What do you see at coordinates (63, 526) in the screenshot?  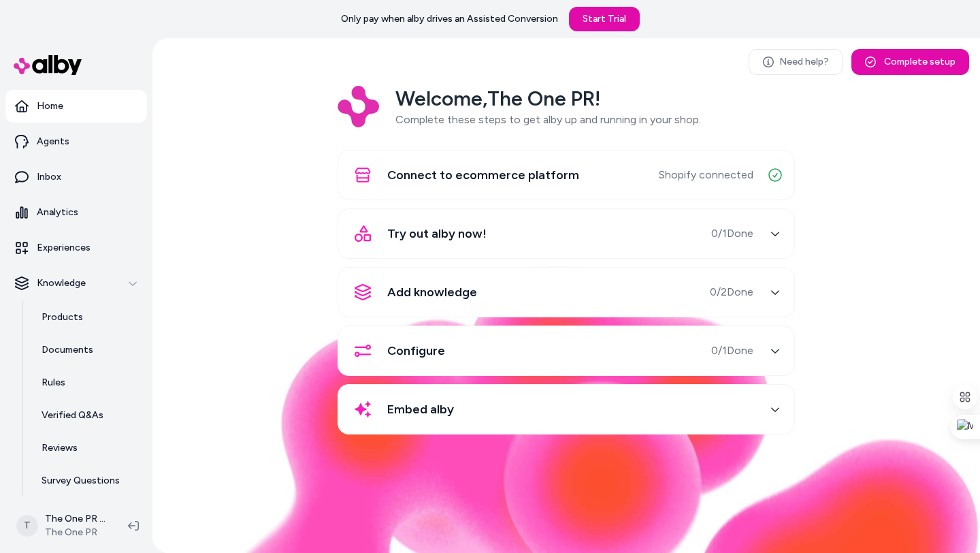 I see `button: TThe One PR ShopifyThe One PR` at bounding box center [63, 526].